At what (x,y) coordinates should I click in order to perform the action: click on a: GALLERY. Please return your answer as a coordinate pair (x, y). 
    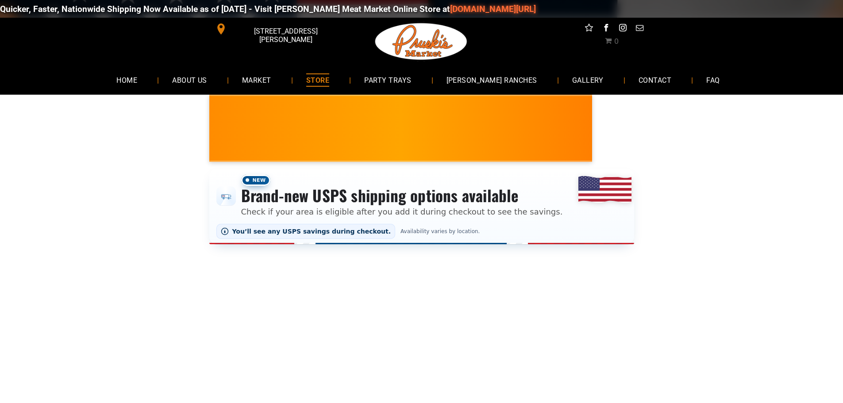
    Looking at the image, I should click on (587, 80).